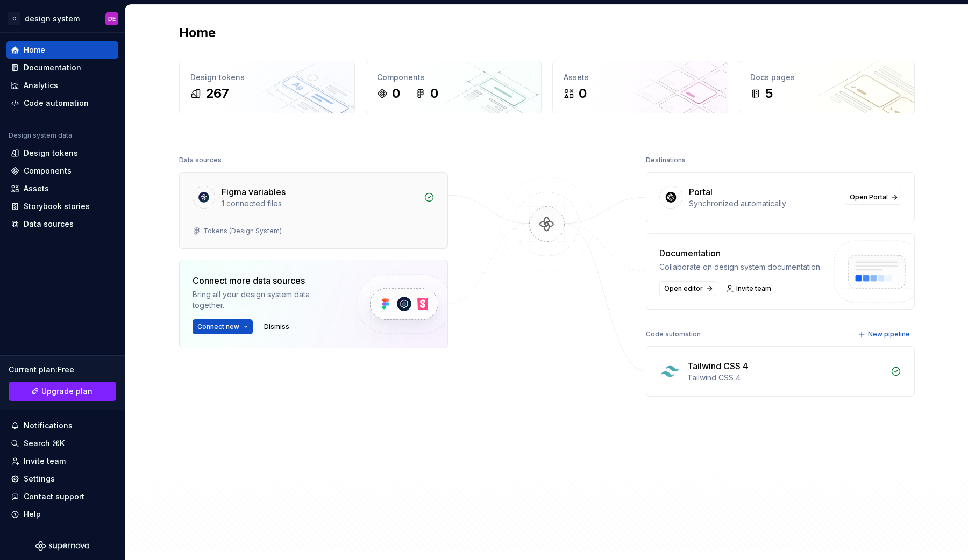 The image size is (968, 560). I want to click on div: Current plan : Free, so click(63, 370).